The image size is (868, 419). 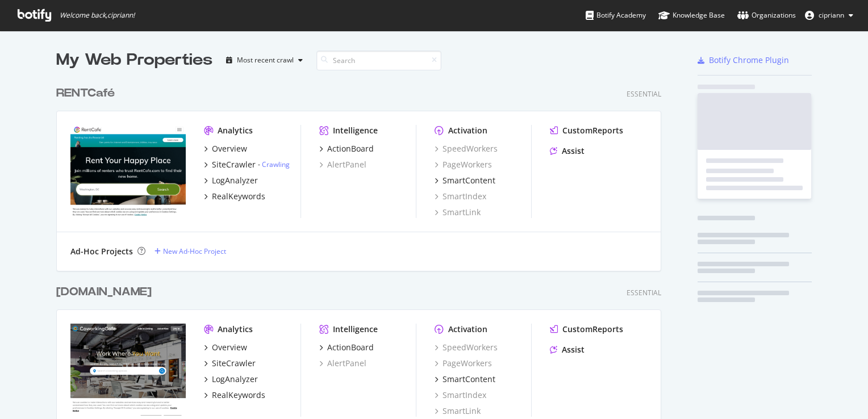 What do you see at coordinates (88, 93) in the screenshot?
I see `a: RENTCafé` at bounding box center [88, 93].